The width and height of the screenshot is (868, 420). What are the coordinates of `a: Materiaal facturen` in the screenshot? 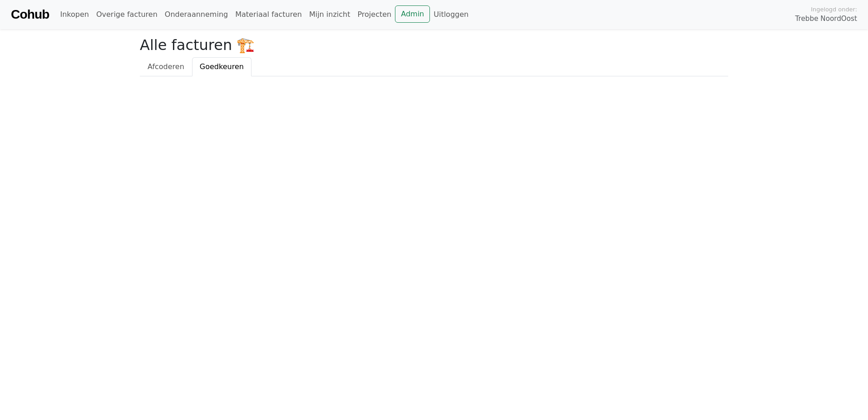 It's located at (268, 15).